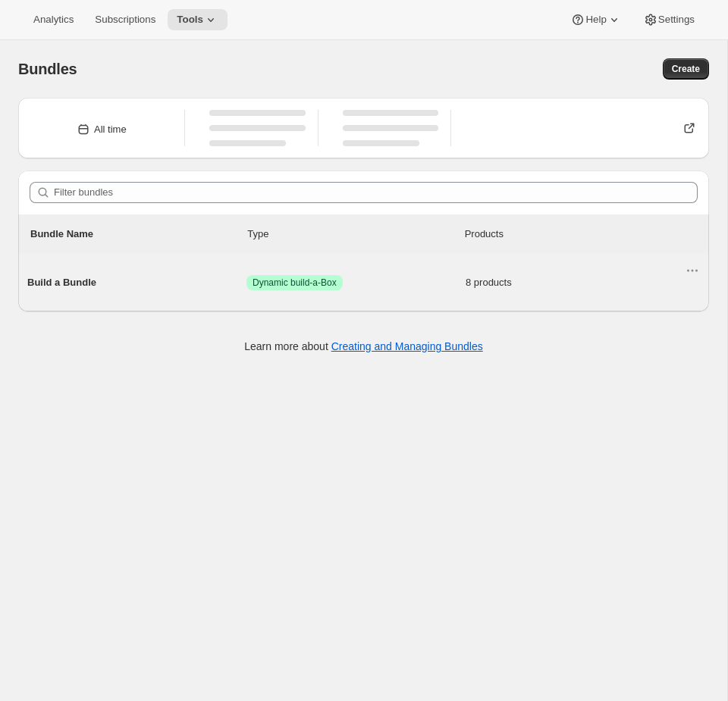  Describe the element at coordinates (190, 20) in the screenshot. I see `span: Tools` at that location.